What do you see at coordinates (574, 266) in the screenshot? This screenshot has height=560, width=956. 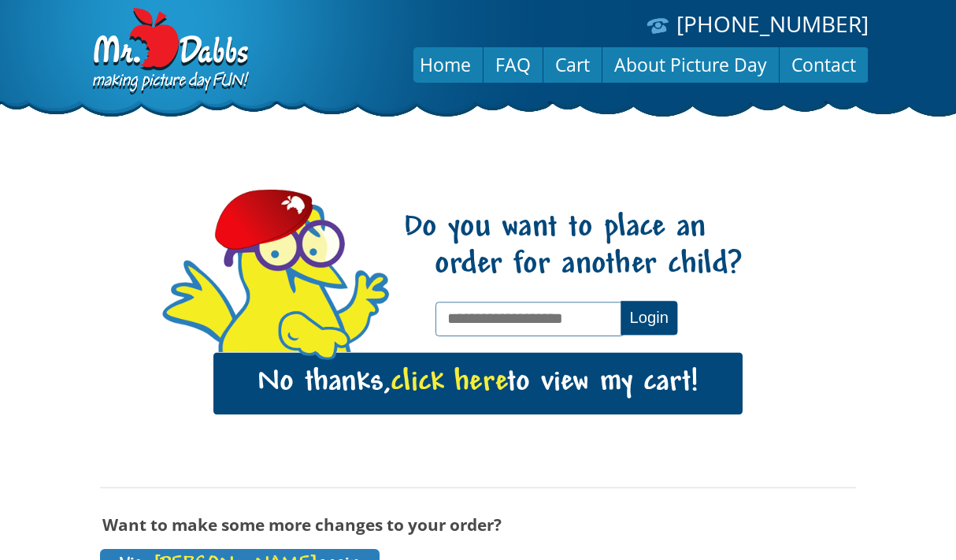 I see `span: order for another child?` at bounding box center [574, 266].